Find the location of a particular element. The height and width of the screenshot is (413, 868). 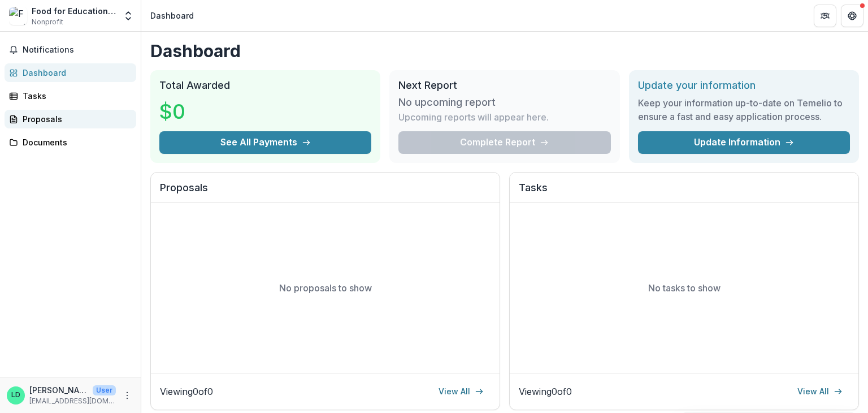

div: Food for Education Foundation is located at coordinates (73, 11).